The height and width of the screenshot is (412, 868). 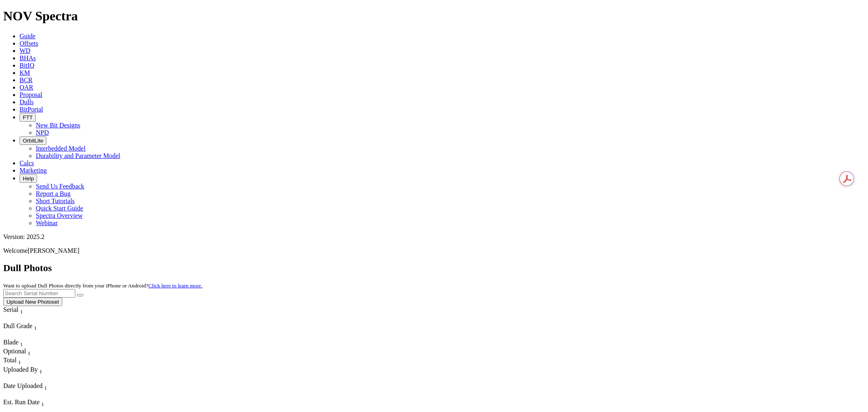 What do you see at coordinates (27, 58) in the screenshot?
I see `a: BHAs` at bounding box center [27, 58].